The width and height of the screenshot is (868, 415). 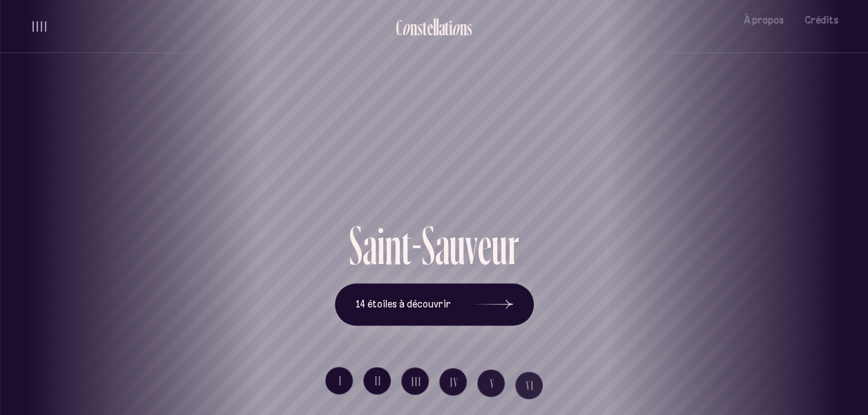 I want to click on button: À propos, so click(x=764, y=26).